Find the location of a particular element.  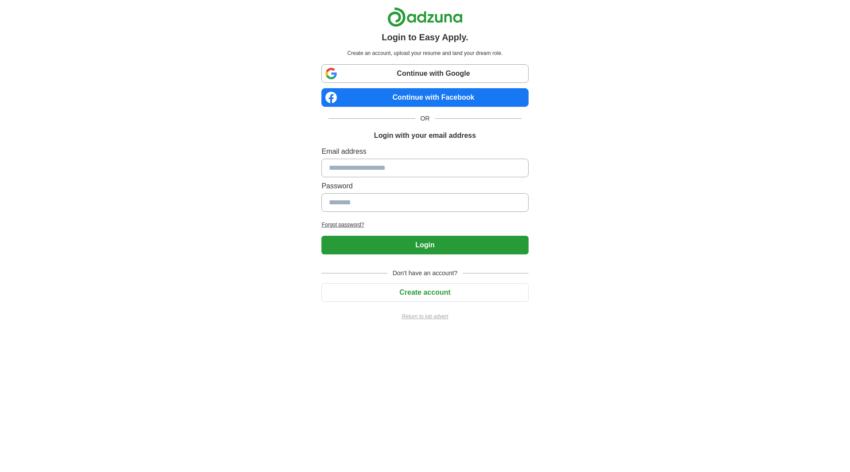

p: Return to job advert is located at coordinates (425, 316).